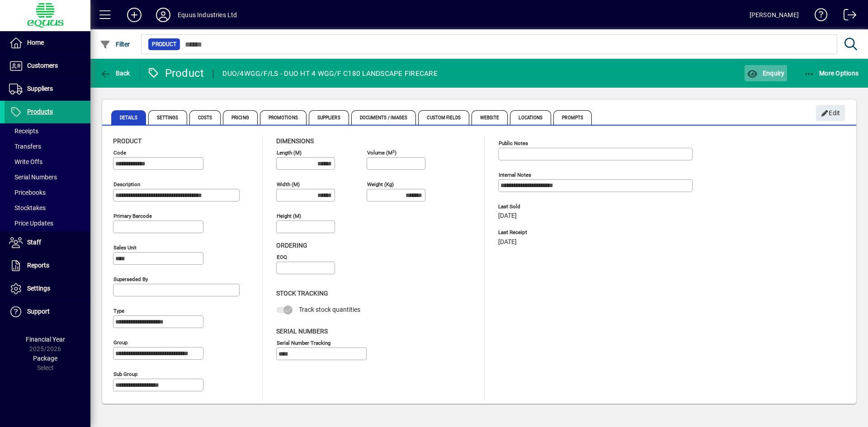 This screenshot has width=868, height=427. I want to click on a: Write Offs, so click(47, 162).